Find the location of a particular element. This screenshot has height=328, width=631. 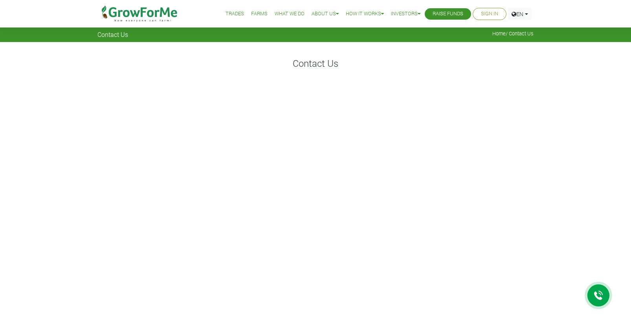

a: EN is located at coordinates (519, 14).